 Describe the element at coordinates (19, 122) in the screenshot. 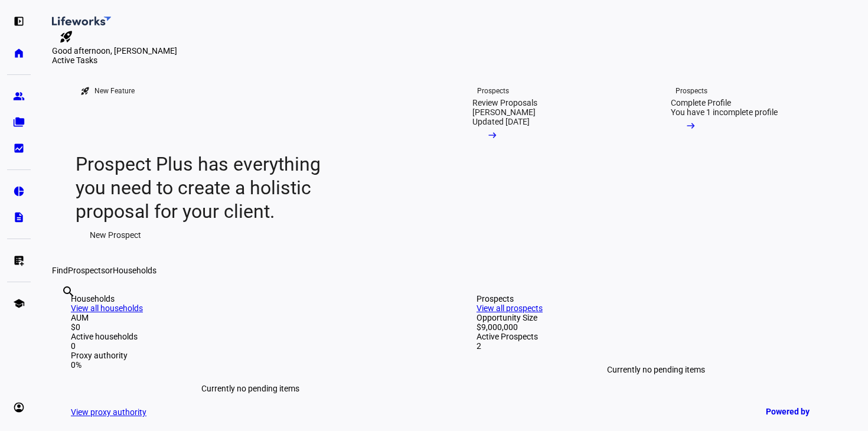

I see `a: folder_copy` at that location.